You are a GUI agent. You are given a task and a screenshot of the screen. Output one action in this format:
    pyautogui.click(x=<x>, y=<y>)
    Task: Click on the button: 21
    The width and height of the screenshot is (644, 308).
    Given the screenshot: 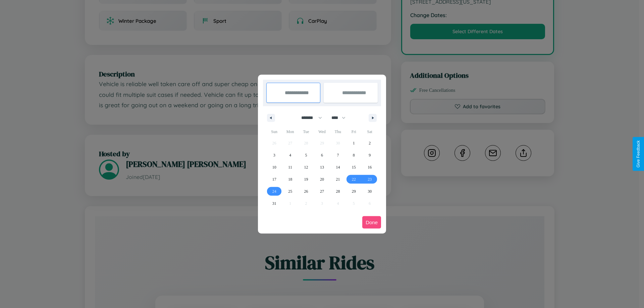 What is the action you would take?
    pyautogui.click(x=338, y=179)
    